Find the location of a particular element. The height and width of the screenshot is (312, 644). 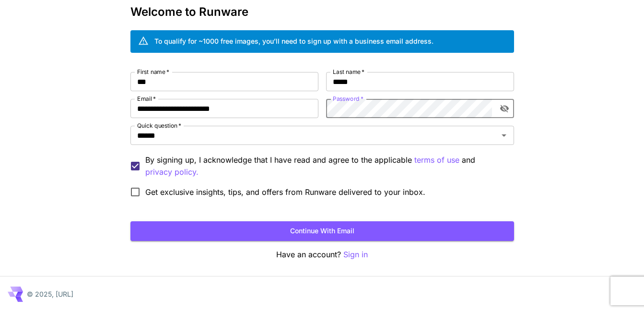

p: By signing up, I acknowledge that I have read and agree to the applicable and is located at coordinates (325, 166).